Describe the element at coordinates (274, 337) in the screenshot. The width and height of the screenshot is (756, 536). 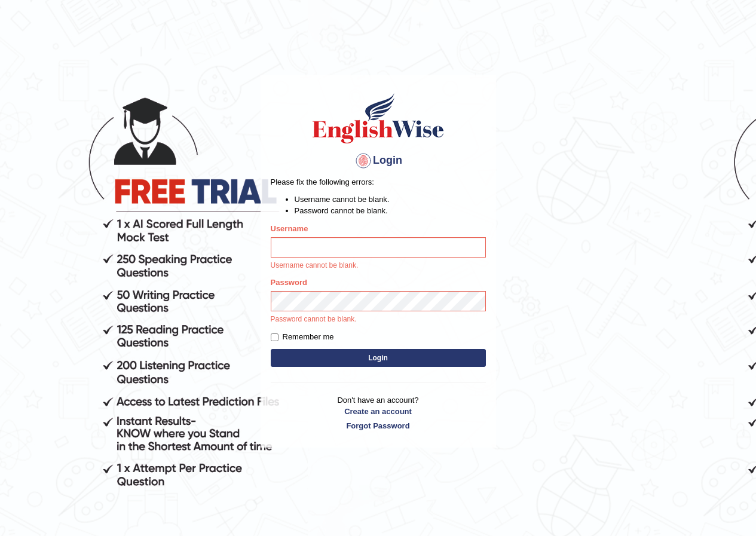
I see `input: Remember me` at that location.